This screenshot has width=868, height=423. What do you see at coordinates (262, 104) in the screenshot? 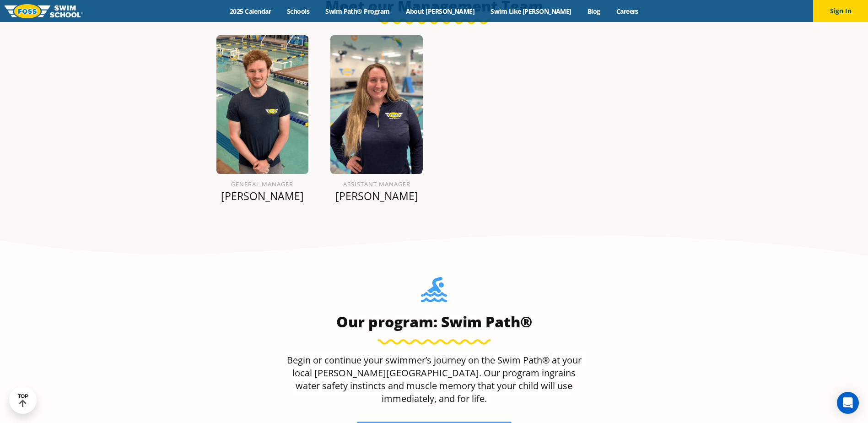
I see `img: Joseph-Blake.png` at bounding box center [262, 104].